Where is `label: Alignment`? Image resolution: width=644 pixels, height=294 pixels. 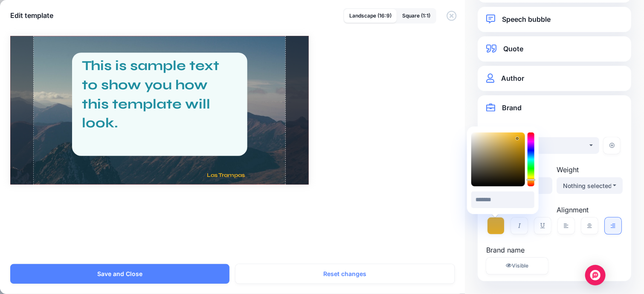
label: Alignment is located at coordinates (589, 210).